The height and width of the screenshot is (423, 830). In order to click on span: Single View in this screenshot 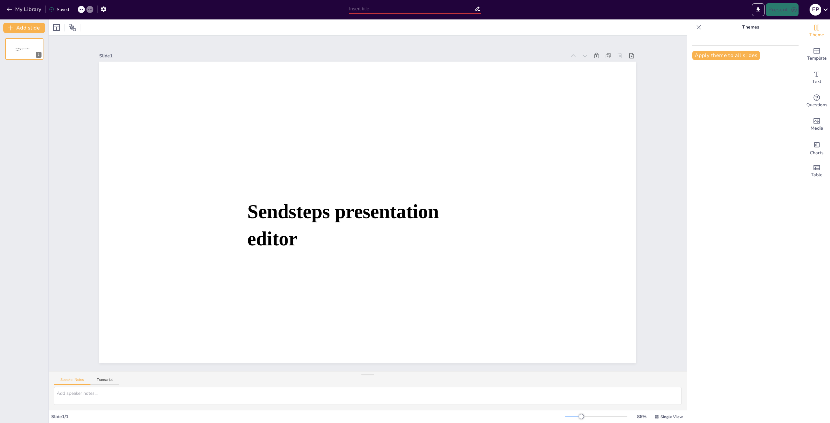, I will do `click(671, 417)`.